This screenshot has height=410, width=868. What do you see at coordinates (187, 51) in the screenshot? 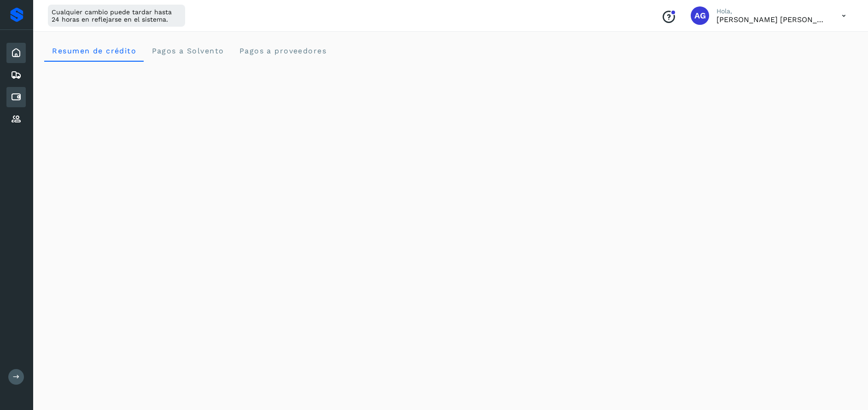
I see `span: Pagos a Solvento` at bounding box center [187, 51].